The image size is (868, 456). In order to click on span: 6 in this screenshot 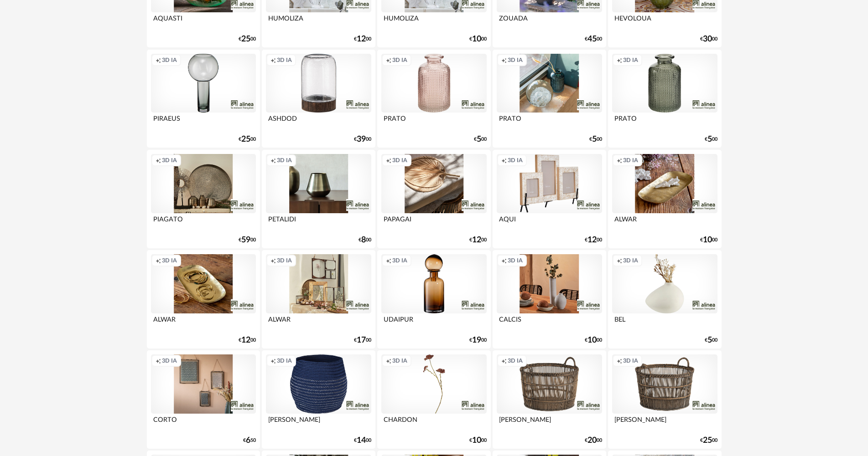, I will do `click(248, 441)`.